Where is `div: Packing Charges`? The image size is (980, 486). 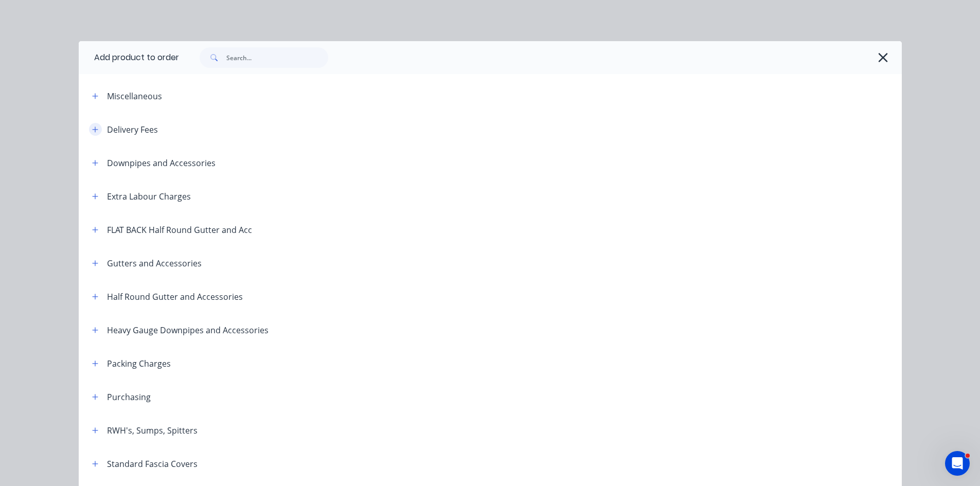 div: Packing Charges is located at coordinates (139, 363).